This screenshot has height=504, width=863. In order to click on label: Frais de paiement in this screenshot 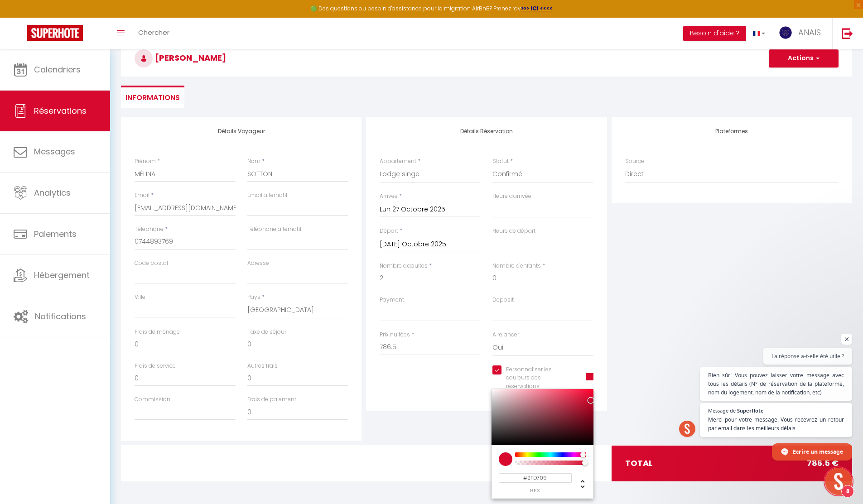, I will do `click(272, 399)`.